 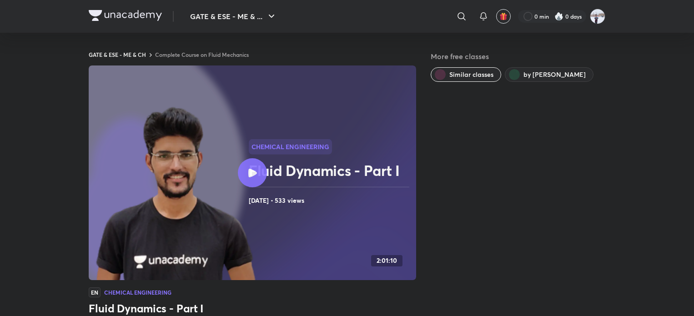 What do you see at coordinates (125, 15) in the screenshot?
I see `img: Company Logo` at bounding box center [125, 15].